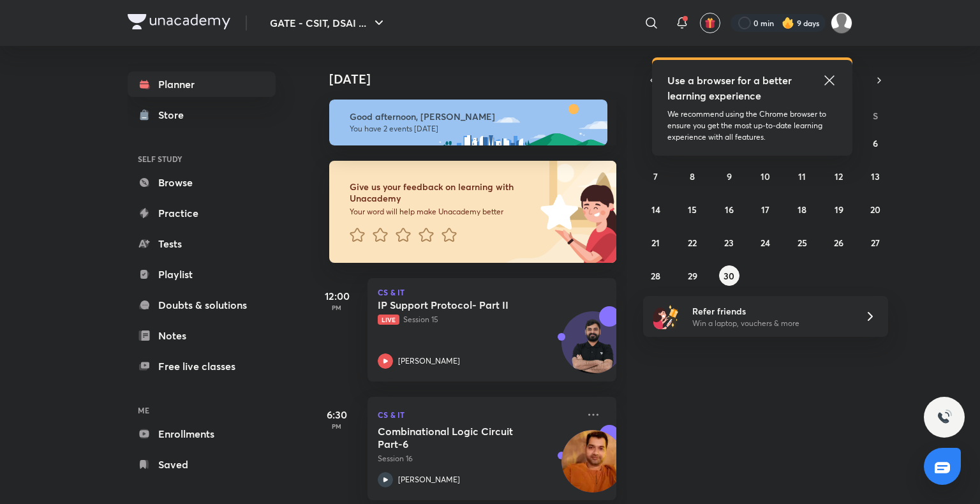  I want to click on abbr: September 24, 2025, so click(766, 242).